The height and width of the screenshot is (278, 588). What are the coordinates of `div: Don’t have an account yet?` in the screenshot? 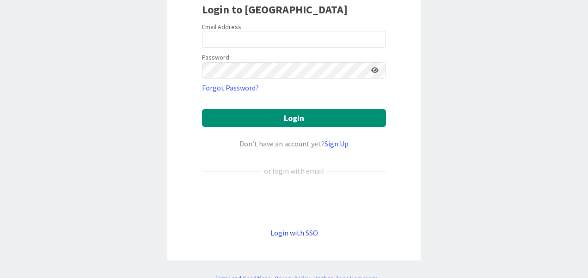 It's located at (294, 144).